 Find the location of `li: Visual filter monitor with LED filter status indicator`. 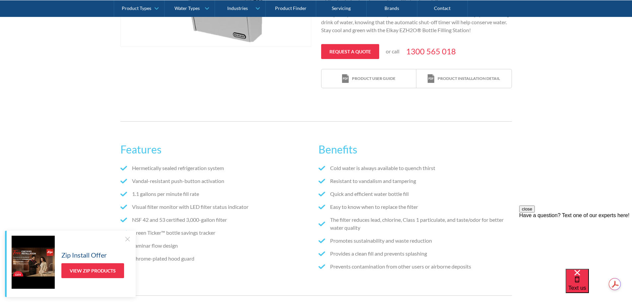

li: Visual filter monitor with LED filter status indicator is located at coordinates (217, 207).